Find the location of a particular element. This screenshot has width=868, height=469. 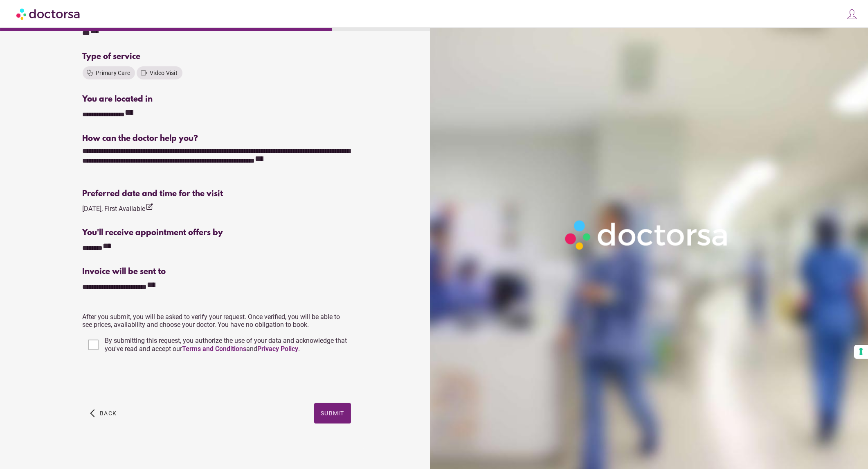

img: Logo-Doctorsa-trans-White-partial-flat.png is located at coordinates (648, 234).